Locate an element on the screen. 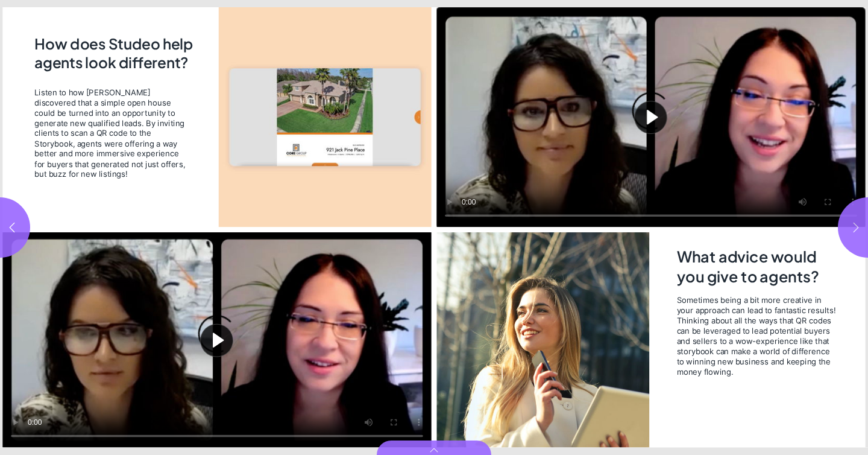 The image size is (868, 455). h2: How does Studeo help agents look different? is located at coordinates (115, 57).